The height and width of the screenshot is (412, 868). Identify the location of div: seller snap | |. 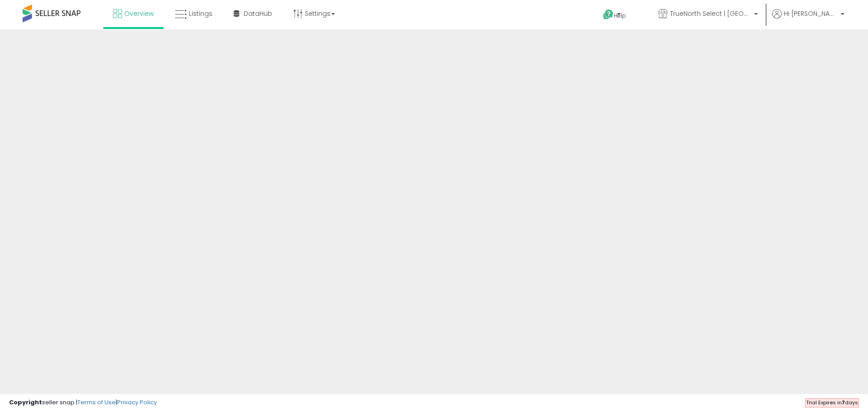
(83, 403).